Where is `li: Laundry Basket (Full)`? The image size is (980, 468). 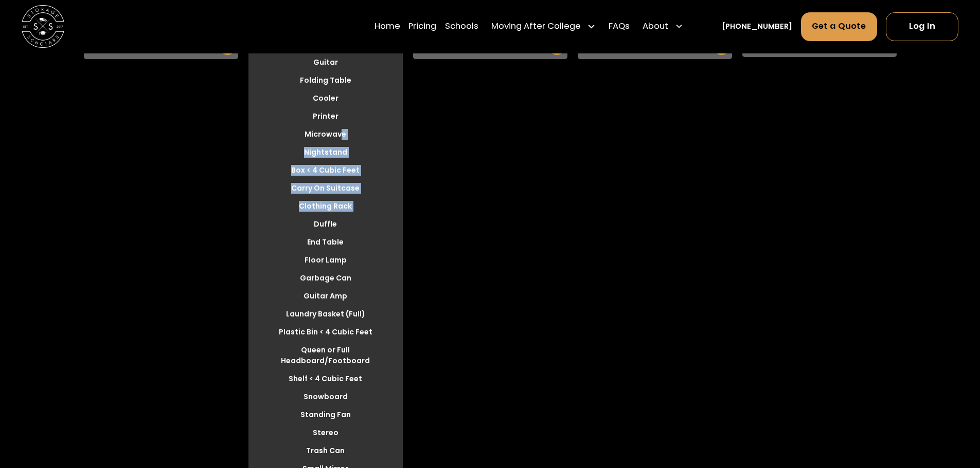 li: Laundry Basket (Full) is located at coordinates (325, 314).